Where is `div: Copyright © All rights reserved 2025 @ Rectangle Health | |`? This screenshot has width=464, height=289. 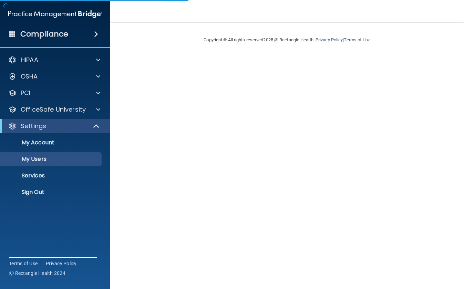
div: Copyright © All rights reserved 2025 @ Rectangle Health | | is located at coordinates (287, 40).